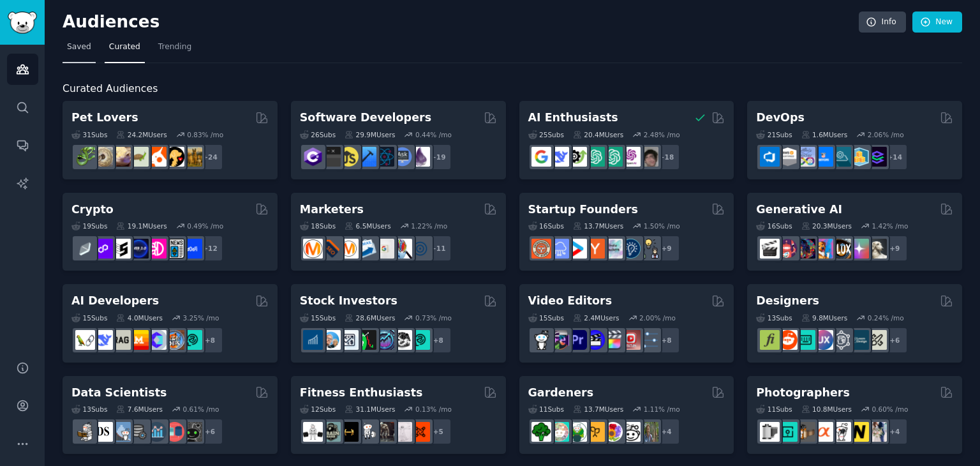 This screenshot has height=466, width=980. What do you see at coordinates (138, 248) in the screenshot?
I see `img: web3` at bounding box center [138, 248].